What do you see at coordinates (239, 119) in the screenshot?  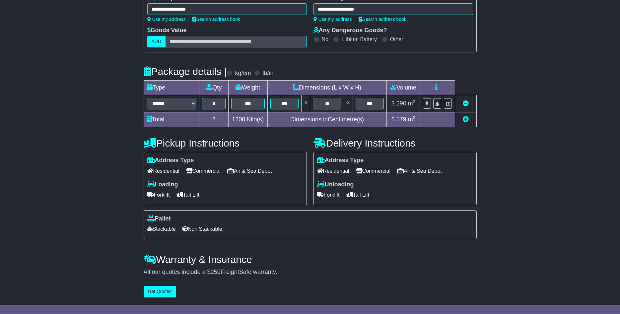 I see `span: 1200` at bounding box center [239, 119].